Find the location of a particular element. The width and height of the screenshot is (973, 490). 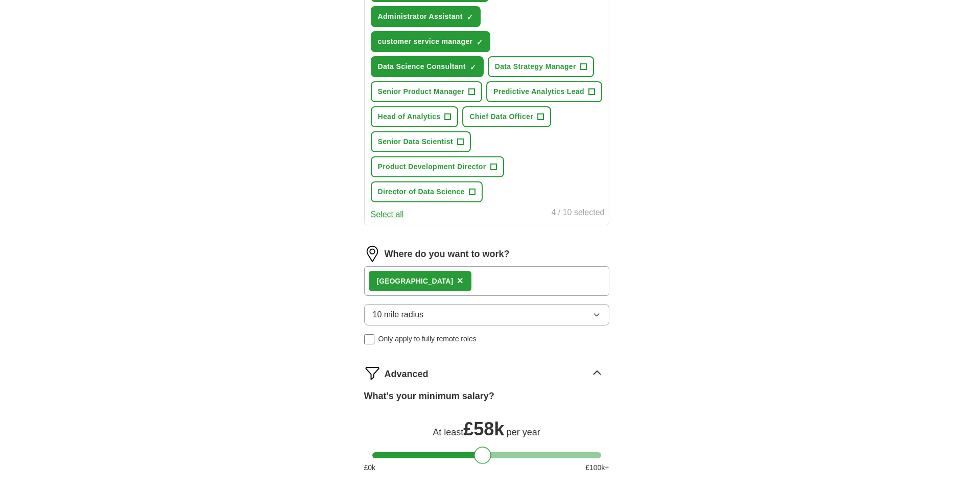

button: Administrator Assistant✓ is located at coordinates (426, 16).